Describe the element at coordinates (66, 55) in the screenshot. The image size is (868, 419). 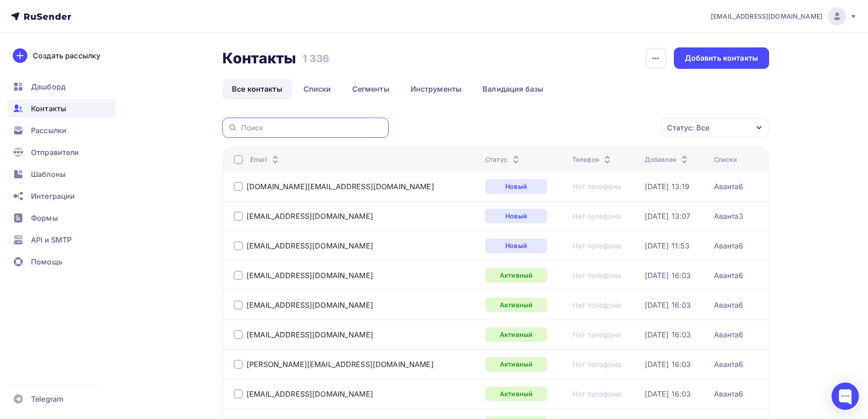
I see `div: Создать рассылку` at that location.